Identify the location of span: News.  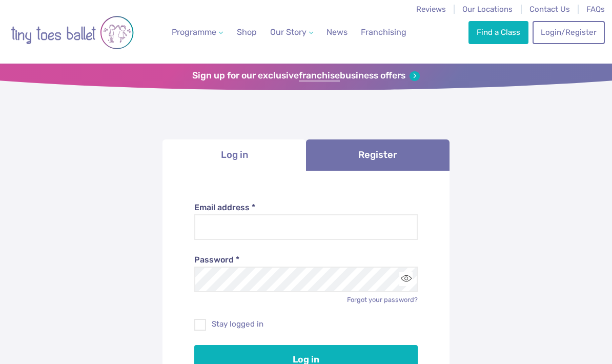
(336, 32).